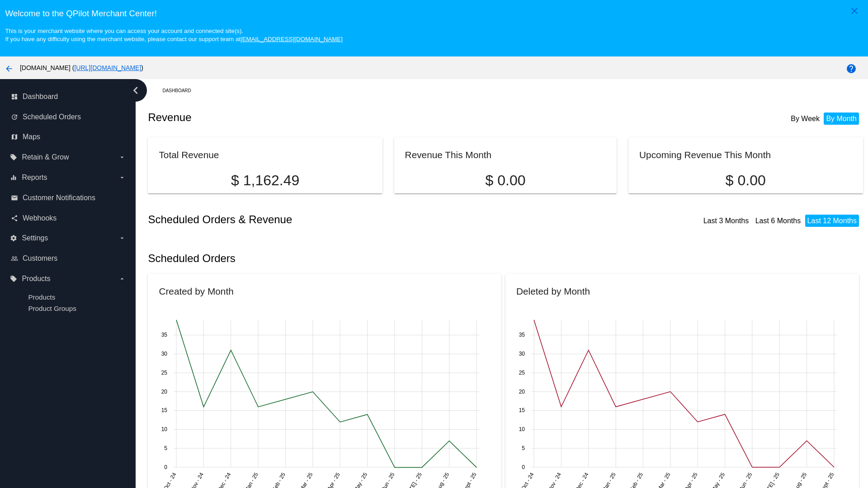 Image resolution: width=868 pixels, height=488 pixels. I want to click on a: Products, so click(42, 297).